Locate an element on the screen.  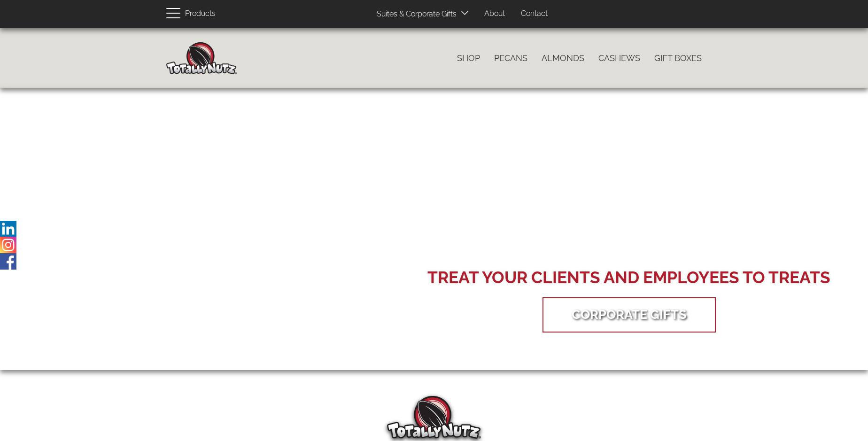
a: Contact is located at coordinates (534, 13).